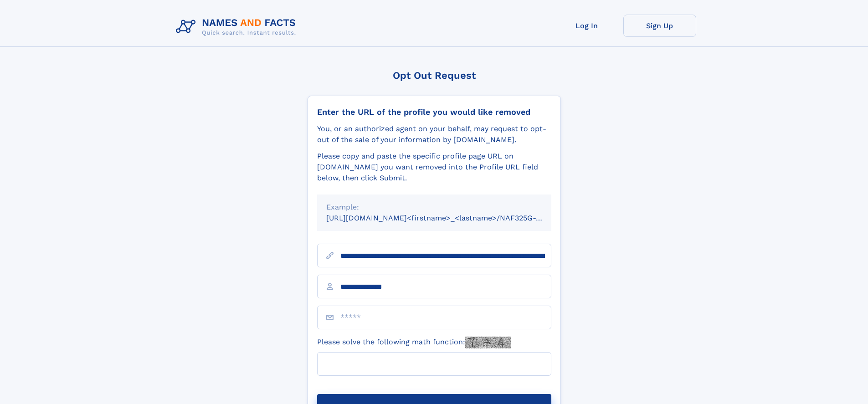  What do you see at coordinates (434, 208) in the screenshot?
I see `div: Example:` at bounding box center [434, 208].